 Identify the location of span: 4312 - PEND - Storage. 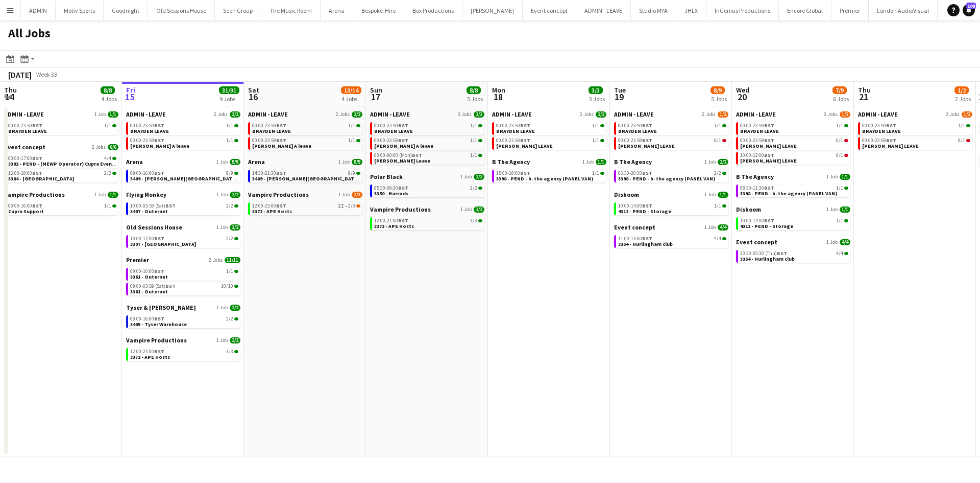
(645, 211).